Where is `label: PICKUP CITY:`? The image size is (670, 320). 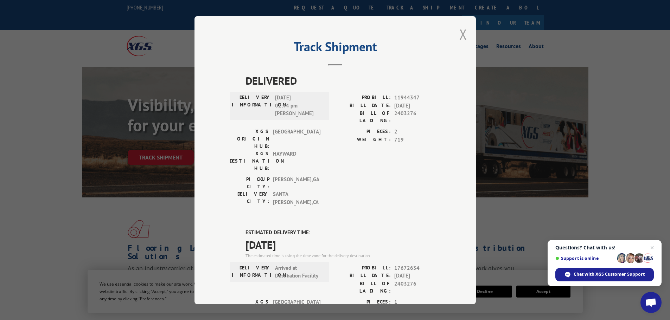
label: PICKUP CITY: is located at coordinates (249, 183).